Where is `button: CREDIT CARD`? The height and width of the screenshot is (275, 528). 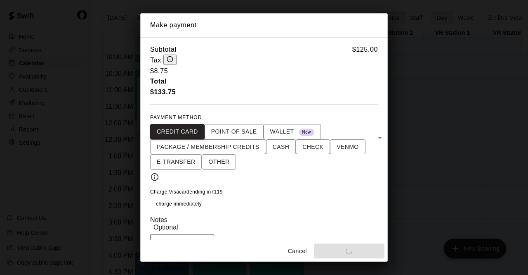
button: CREDIT CARD is located at coordinates (178, 131).